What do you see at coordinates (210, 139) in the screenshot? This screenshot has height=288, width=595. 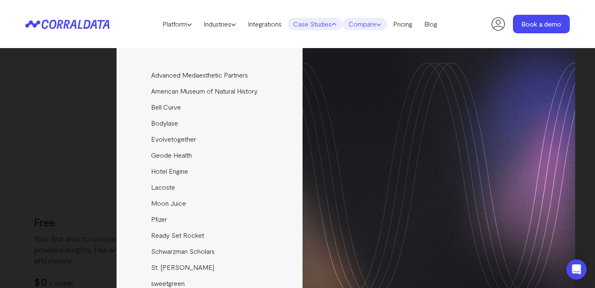 I see `a: Evolvetogether` at bounding box center [210, 139].